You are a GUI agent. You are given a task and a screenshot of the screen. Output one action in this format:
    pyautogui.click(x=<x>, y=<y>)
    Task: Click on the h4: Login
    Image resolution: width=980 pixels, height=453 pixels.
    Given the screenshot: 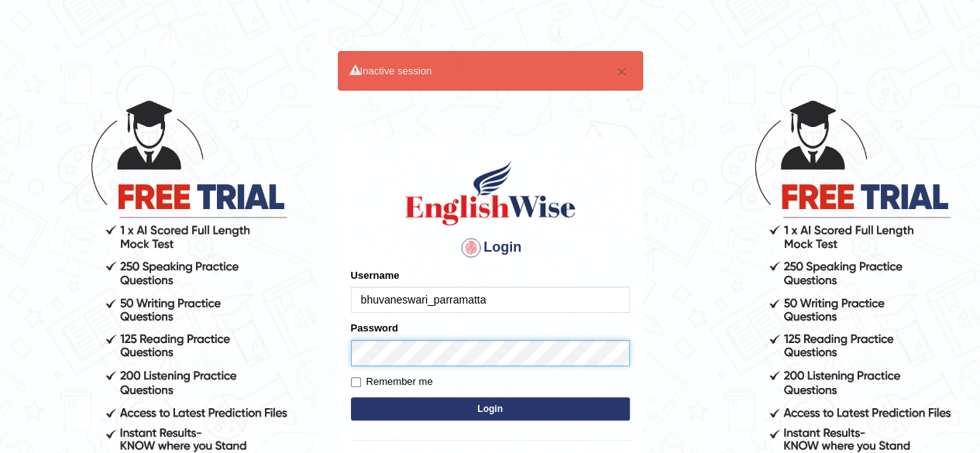 What is the action you would take?
    pyautogui.click(x=490, y=248)
    